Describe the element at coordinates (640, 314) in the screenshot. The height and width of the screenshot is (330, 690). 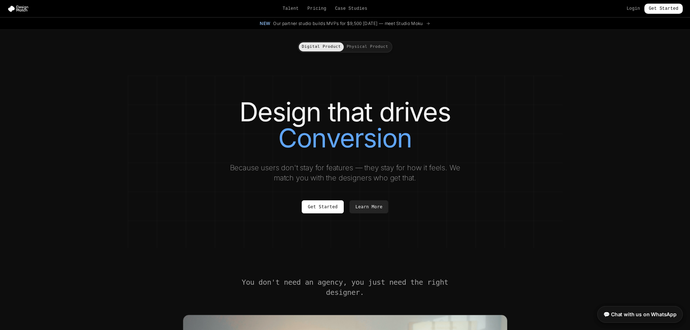
I see `a: 💬 Chat with us on WhatsApp` at that location.